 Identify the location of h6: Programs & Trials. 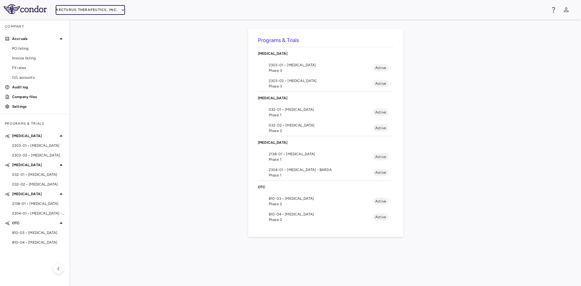
(325, 40).